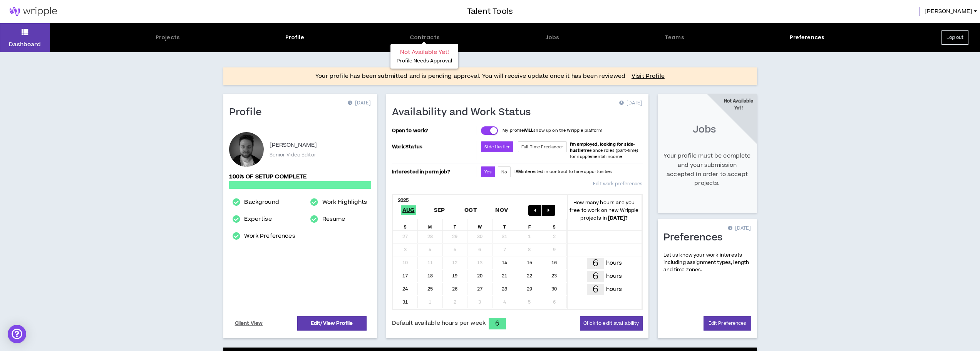  What do you see at coordinates (439, 210) in the screenshot?
I see `span: Sep` at bounding box center [439, 210].